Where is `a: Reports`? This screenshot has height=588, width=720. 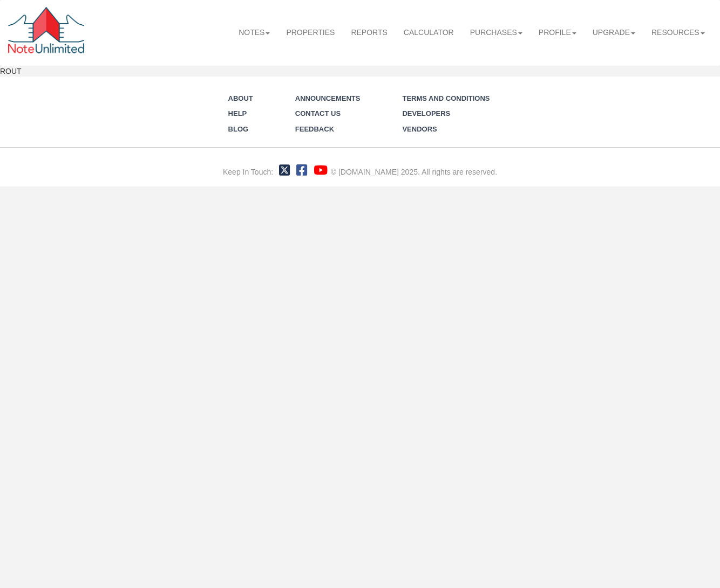
a: Reports is located at coordinates (369, 32).